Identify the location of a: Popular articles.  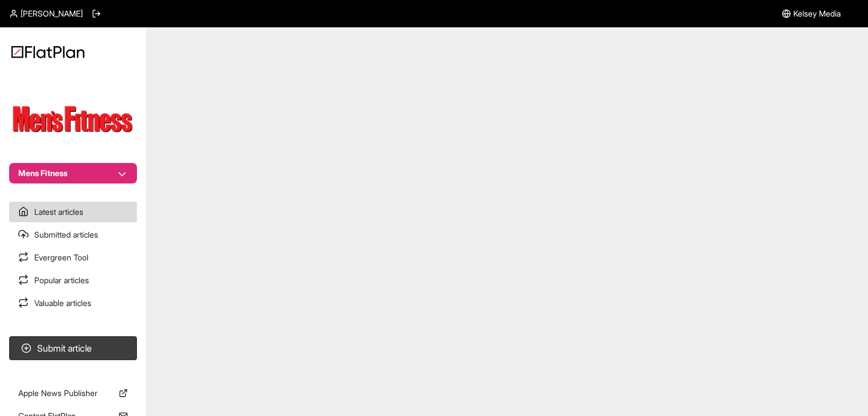
(73, 281).